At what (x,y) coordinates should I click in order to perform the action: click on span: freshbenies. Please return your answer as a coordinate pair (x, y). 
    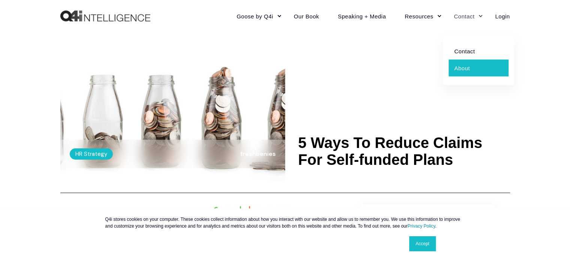
    Looking at the image, I should click on (258, 153).